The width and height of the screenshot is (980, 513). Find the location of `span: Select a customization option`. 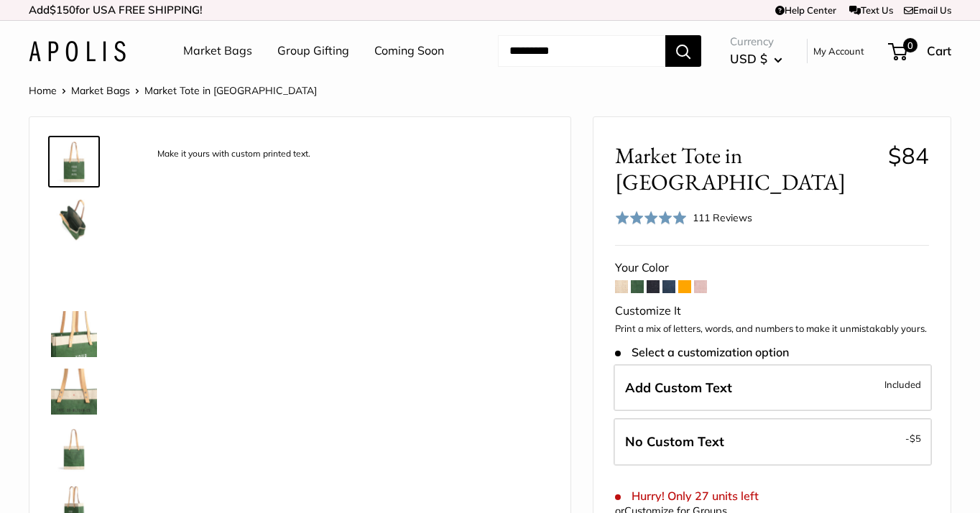

span: Select a customization option is located at coordinates (701, 353).